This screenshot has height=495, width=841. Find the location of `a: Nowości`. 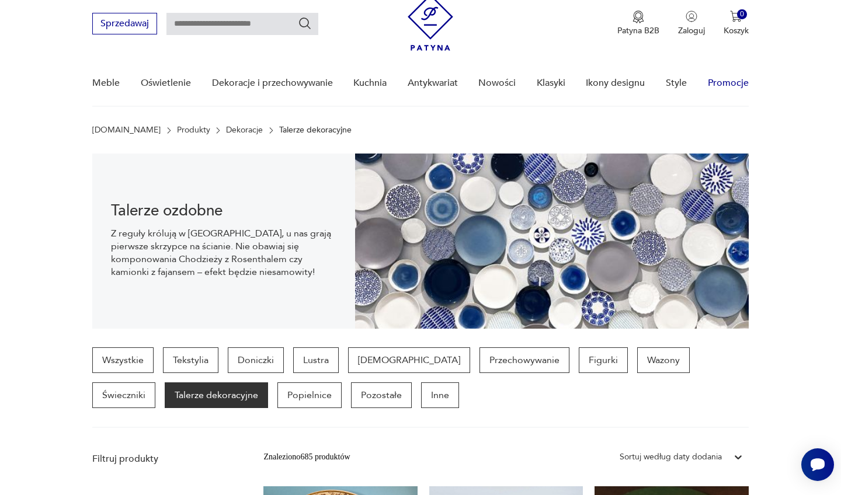

a: Nowości is located at coordinates (497, 83).